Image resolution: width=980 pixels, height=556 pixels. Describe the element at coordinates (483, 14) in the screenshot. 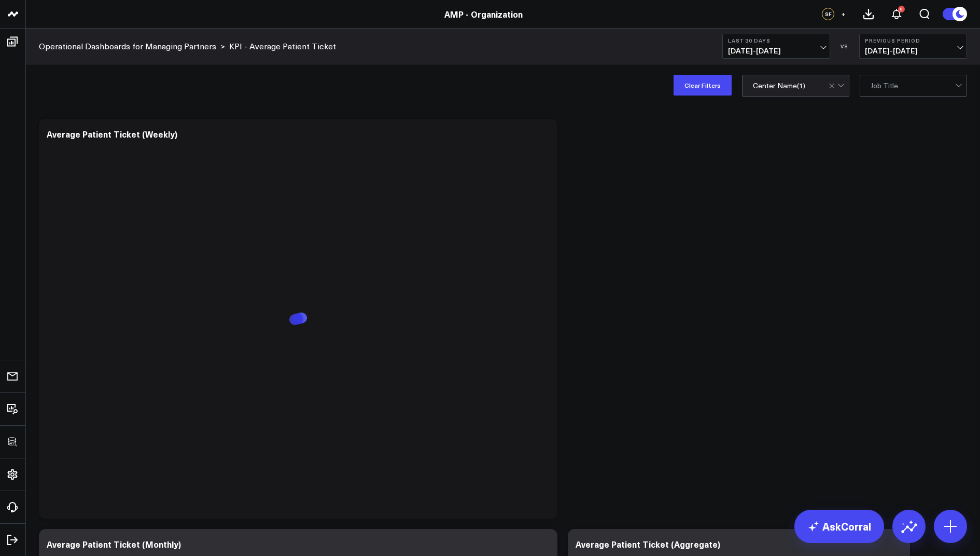

I see `a: AMP - Organization` at that location.